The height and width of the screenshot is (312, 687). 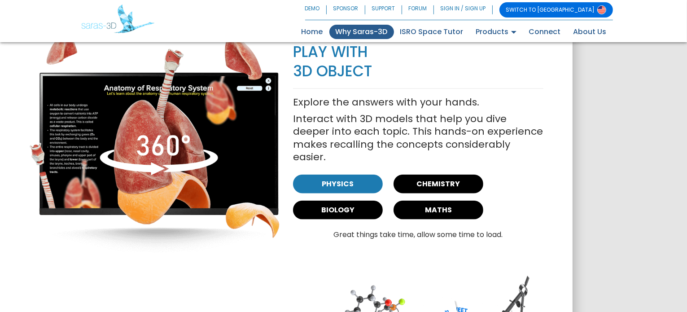 What do you see at coordinates (418, 62) in the screenshot?
I see `p: PLAY WITH 3D OBJECT` at bounding box center [418, 62].